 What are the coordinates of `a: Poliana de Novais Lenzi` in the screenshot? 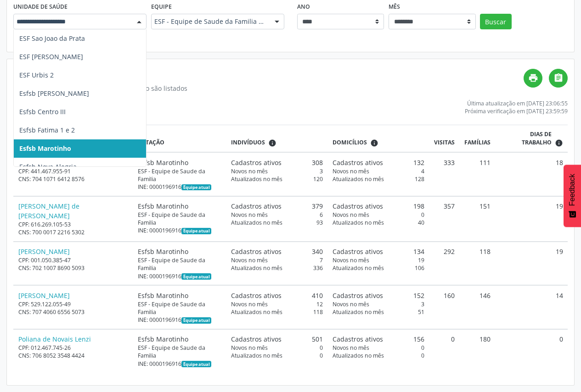 It's located at (55, 339).